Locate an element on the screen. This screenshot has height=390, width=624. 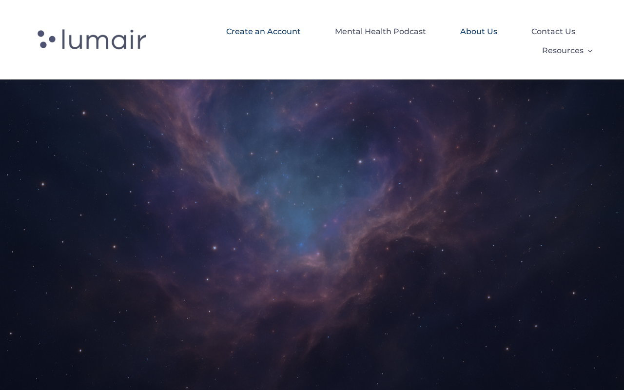
span: Contact Us is located at coordinates (554, 32).